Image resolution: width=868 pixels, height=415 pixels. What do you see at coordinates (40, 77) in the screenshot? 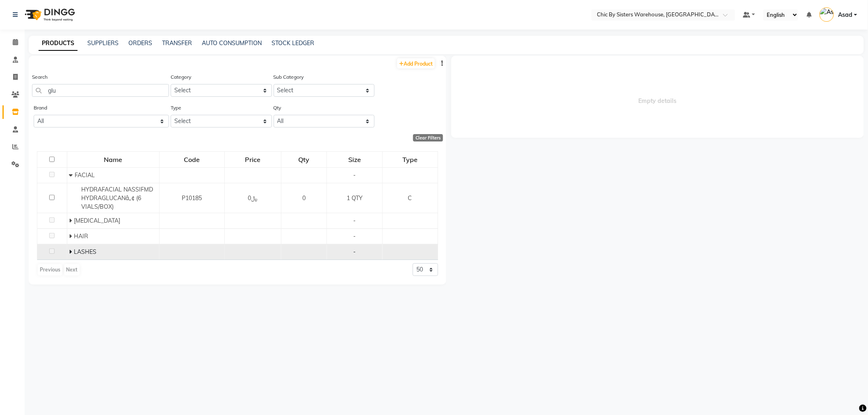
I see `label: Search` at bounding box center [40, 77].